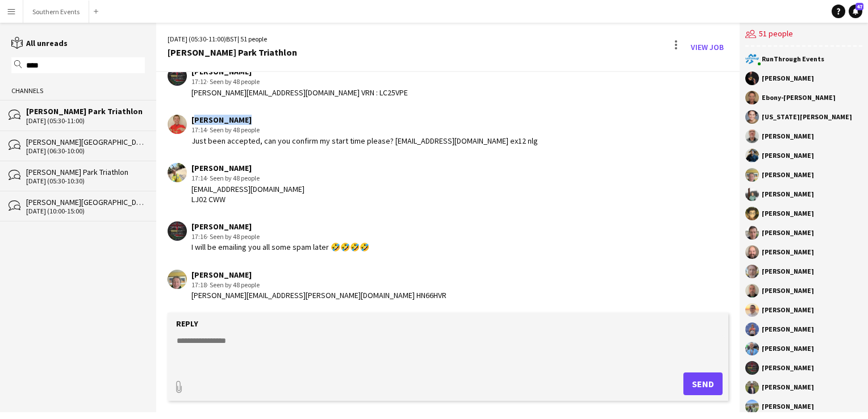 The image size is (868, 419). Describe the element at coordinates (793, 59) in the screenshot. I see `div: RunThrough Events` at that location.